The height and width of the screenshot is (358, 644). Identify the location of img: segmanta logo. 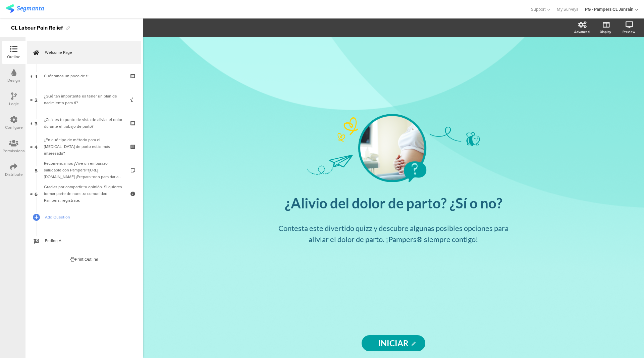
(25, 8).